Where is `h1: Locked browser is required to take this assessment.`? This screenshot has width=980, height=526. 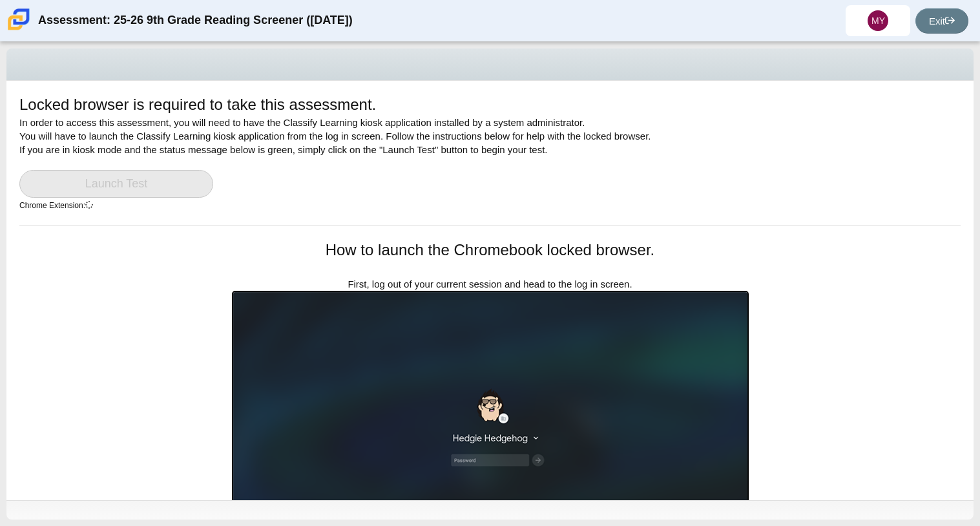
h1: Locked browser is required to take this assessment. is located at coordinates (198, 104).